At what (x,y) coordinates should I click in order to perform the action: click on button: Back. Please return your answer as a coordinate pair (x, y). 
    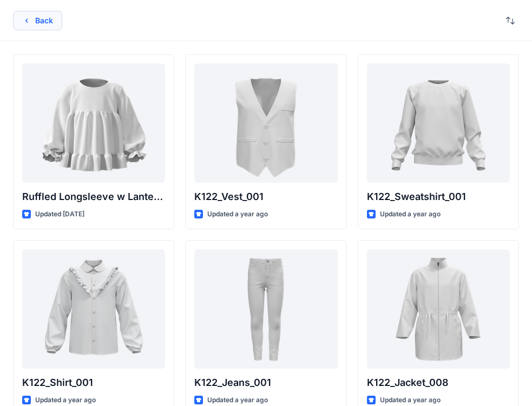
    Looking at the image, I should click on (37, 21).